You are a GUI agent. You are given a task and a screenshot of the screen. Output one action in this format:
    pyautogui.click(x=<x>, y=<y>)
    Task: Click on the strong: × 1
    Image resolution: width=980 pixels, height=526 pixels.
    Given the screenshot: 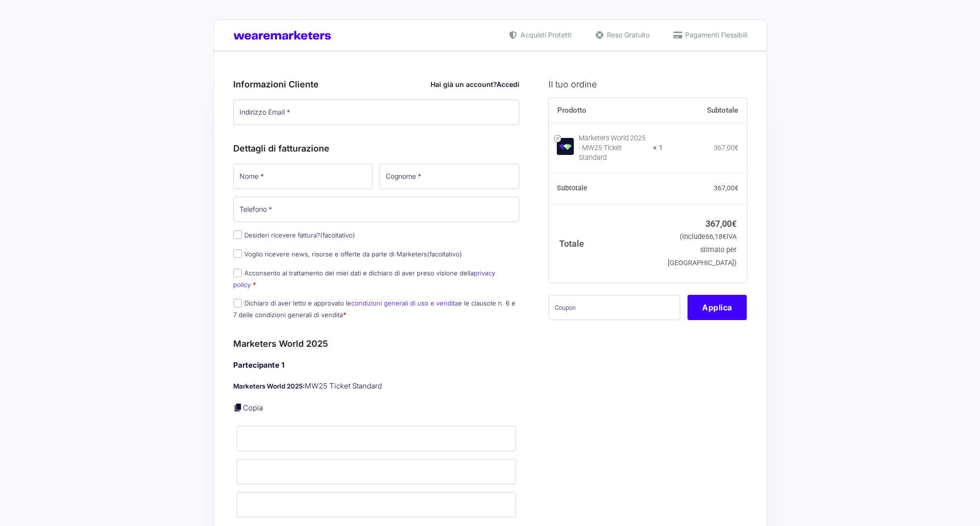 What is the action you would take?
    pyautogui.click(x=658, y=148)
    